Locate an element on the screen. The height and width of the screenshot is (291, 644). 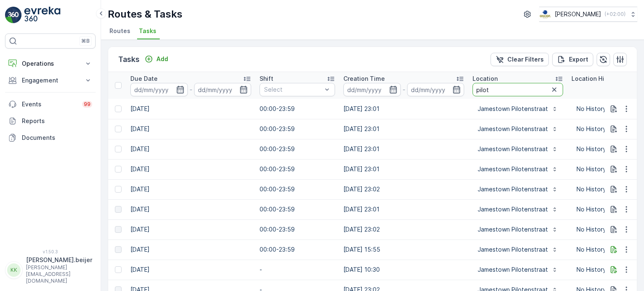
p: Location is located at coordinates (485, 79).